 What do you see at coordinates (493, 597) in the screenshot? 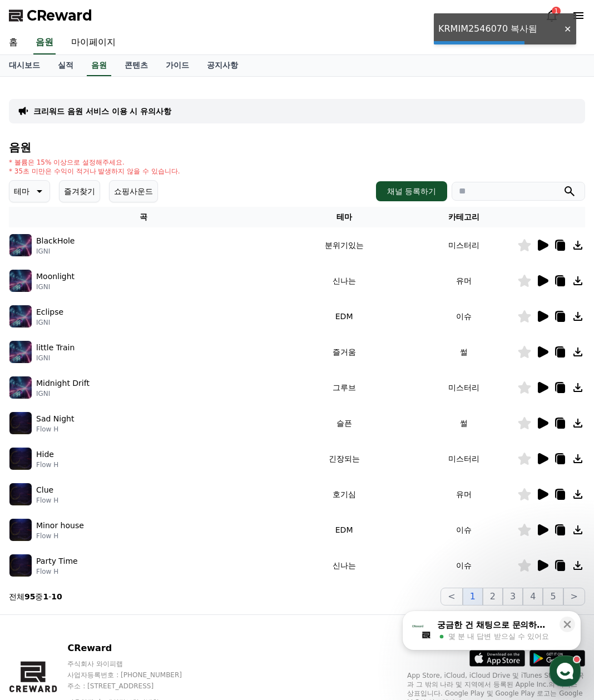
I see `button: 2` at bounding box center [493, 597].